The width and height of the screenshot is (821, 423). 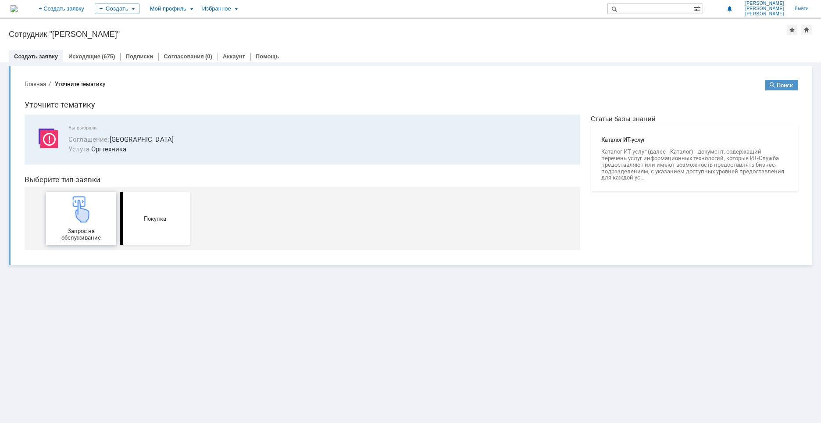 I want to click on a: Аккаунт, so click(x=234, y=56).